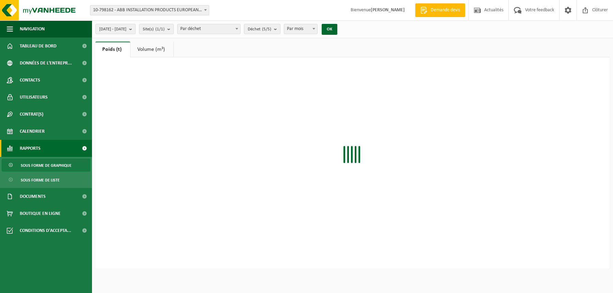  I want to click on span: Navigation, so click(32, 29).